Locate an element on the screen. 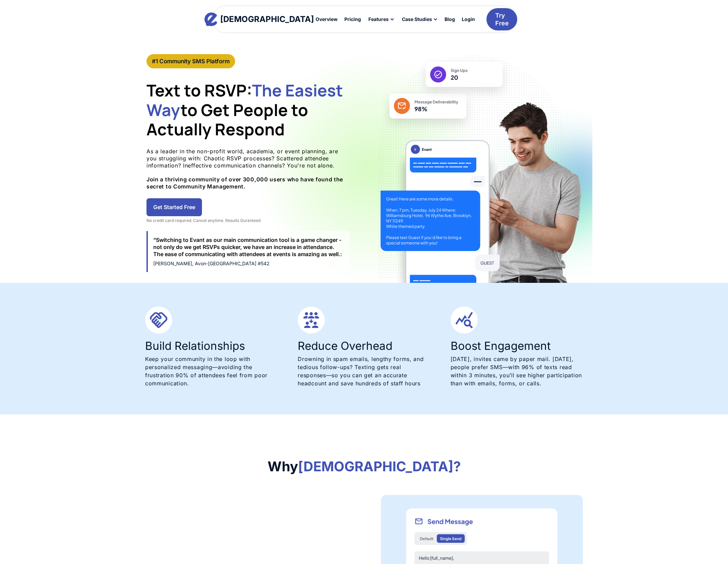 This screenshot has height=564, width=728. h2: Why is located at coordinates (364, 467).